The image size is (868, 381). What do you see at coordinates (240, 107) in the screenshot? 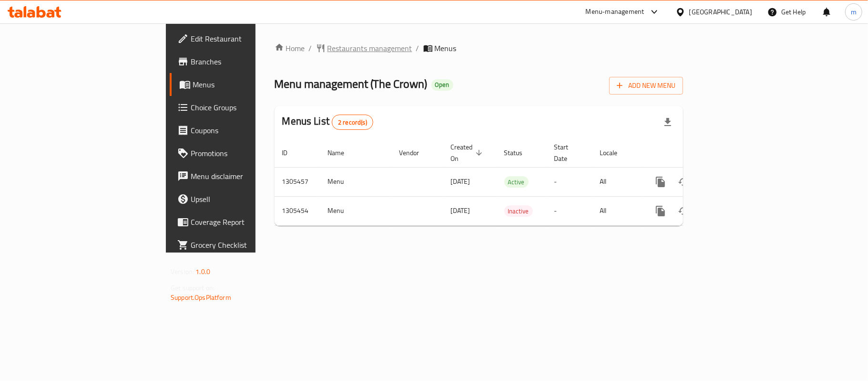
I see `a: Choice Groups` at bounding box center [240, 107].